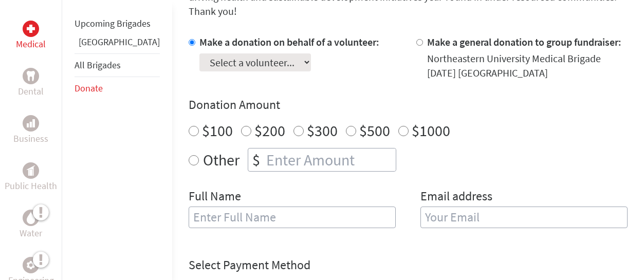 The image size is (644, 280). Describe the element at coordinates (31, 234) in the screenshot. I see `p: Water` at that location.